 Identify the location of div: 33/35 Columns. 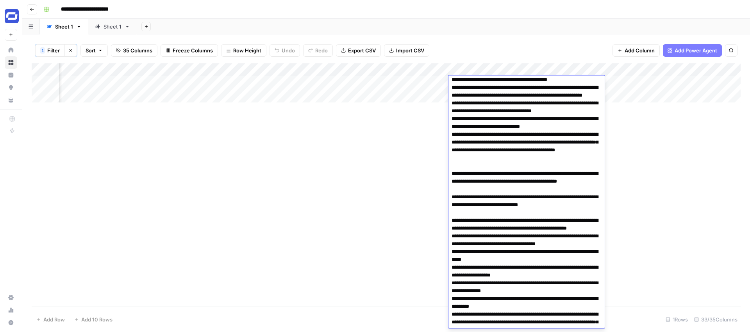
(716, 319).